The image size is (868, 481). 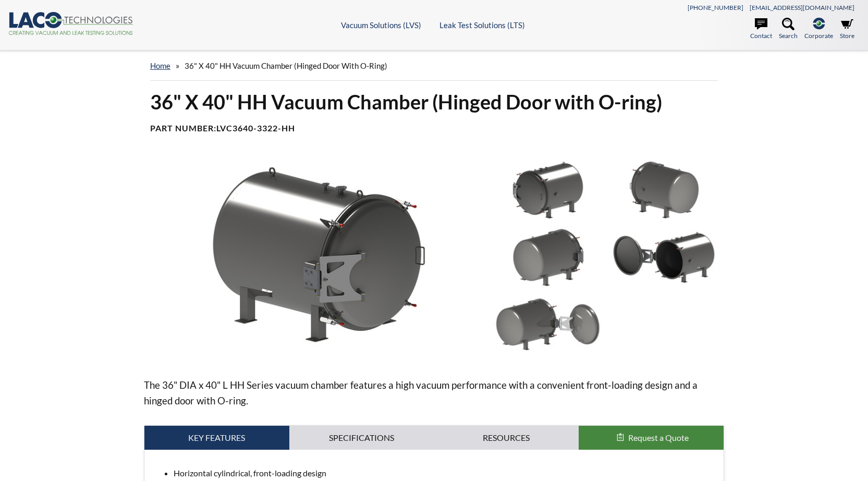 What do you see at coordinates (664, 257) in the screenshot?
I see `img: 36" X 40" HH VACUUM CHAMBER front door open` at bounding box center [664, 257].